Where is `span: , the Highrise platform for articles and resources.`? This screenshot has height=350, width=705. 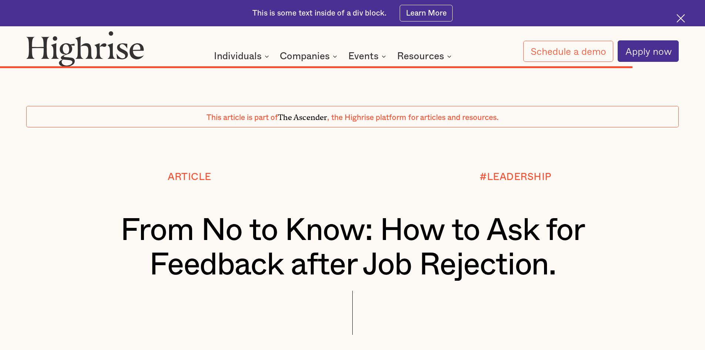
span: , the Highrise platform for articles and resources. is located at coordinates (413, 117).